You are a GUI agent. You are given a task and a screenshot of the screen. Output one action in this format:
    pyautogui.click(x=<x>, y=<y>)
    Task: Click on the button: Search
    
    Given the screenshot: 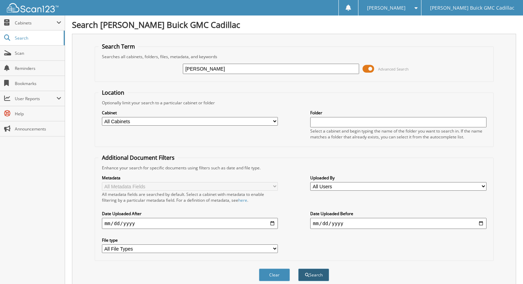 What is the action you would take?
    pyautogui.click(x=314, y=275)
    